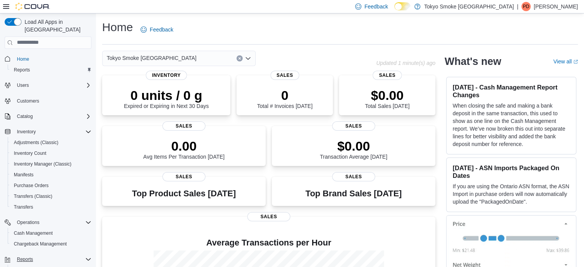 This screenshot has height=267, width=584. Describe the element at coordinates (166, 95) in the screenshot. I see `p: 0 units / 0 g` at that location.